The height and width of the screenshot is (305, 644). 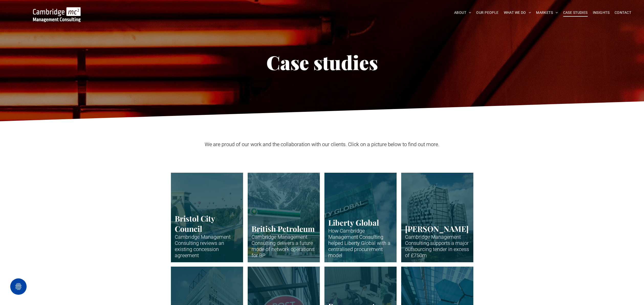 I want to click on img: Go to Homepage, so click(x=57, y=15).